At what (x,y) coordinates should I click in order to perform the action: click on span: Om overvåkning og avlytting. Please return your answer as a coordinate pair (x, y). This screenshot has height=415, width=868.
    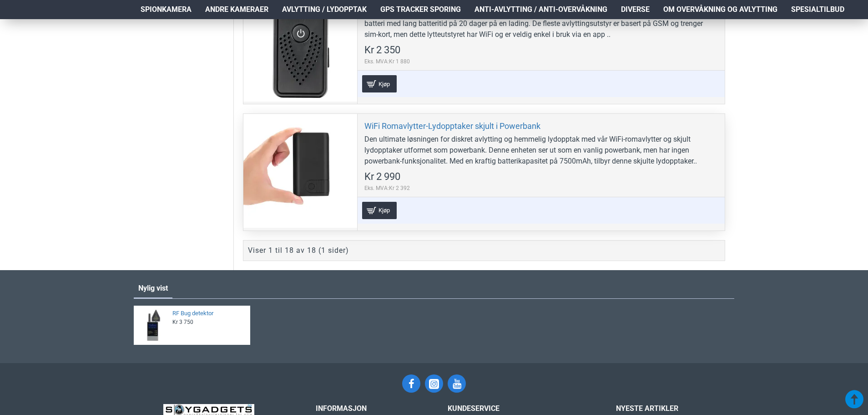
    Looking at the image, I should click on (720, 10).